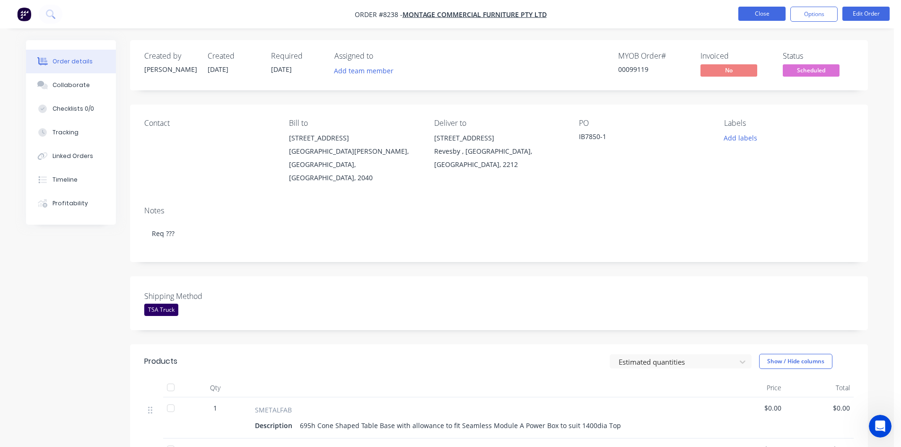 The width and height of the screenshot is (901, 447). Describe the element at coordinates (811, 71) in the screenshot. I see `button: Scheduled` at that location.